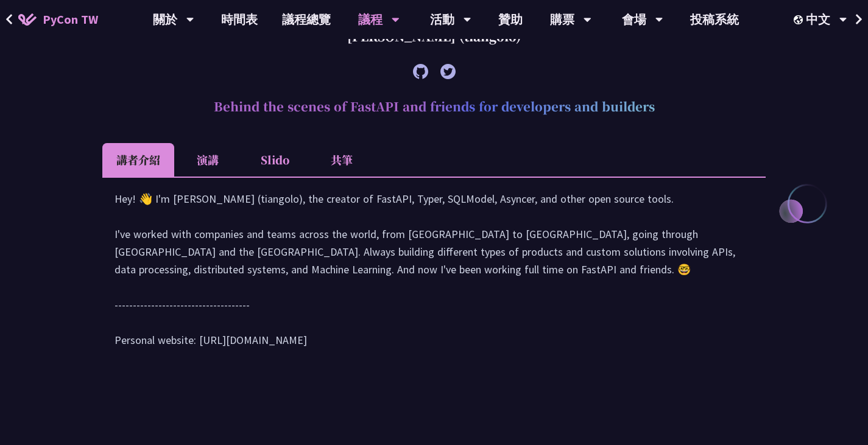  What do you see at coordinates (274, 159) in the screenshot?
I see `li: Slido` at bounding box center [274, 159].